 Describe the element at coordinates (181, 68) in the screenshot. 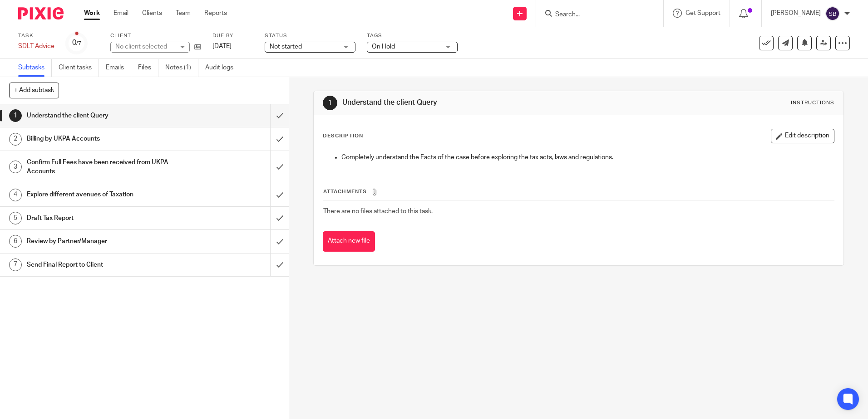

I see `a: Notes (1)` at that location.